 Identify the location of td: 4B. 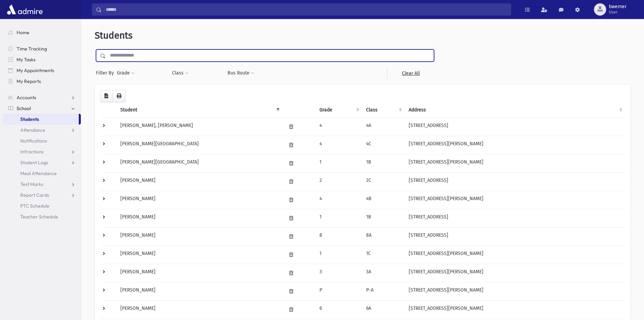
(384, 200).